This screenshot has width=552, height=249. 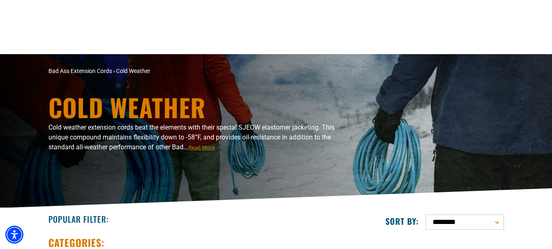 What do you see at coordinates (402, 221) in the screenshot?
I see `label: Sort by:` at bounding box center [402, 221].